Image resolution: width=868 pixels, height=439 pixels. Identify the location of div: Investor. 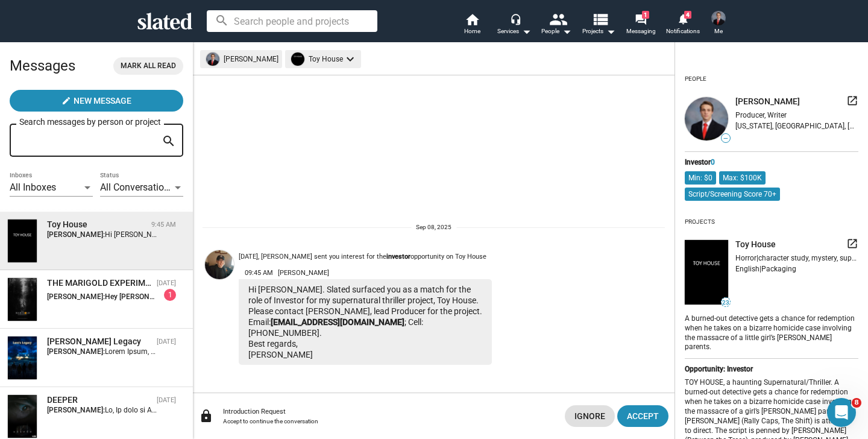
(772, 162).